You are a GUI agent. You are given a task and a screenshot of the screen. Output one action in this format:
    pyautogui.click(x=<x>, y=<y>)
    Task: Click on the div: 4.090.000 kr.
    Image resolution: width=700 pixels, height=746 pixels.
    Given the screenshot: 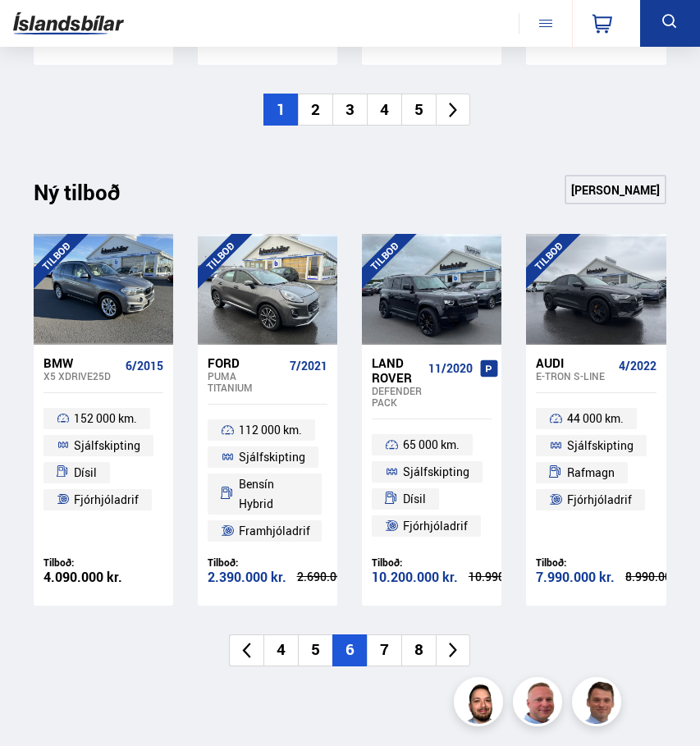 What is the action you would take?
    pyautogui.click(x=88, y=577)
    